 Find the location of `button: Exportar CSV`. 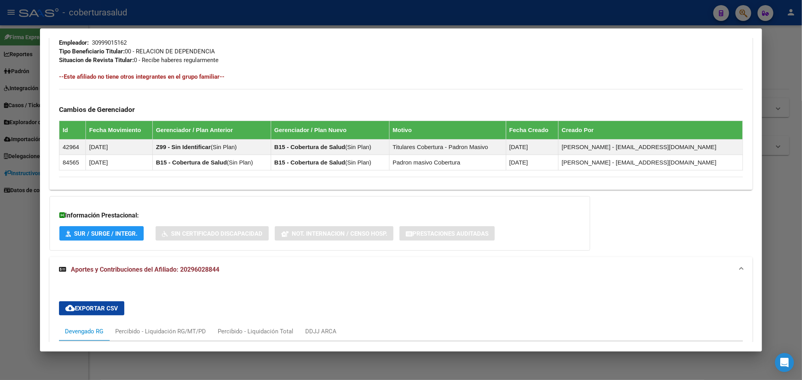

button: Exportar CSV is located at coordinates (91, 309).